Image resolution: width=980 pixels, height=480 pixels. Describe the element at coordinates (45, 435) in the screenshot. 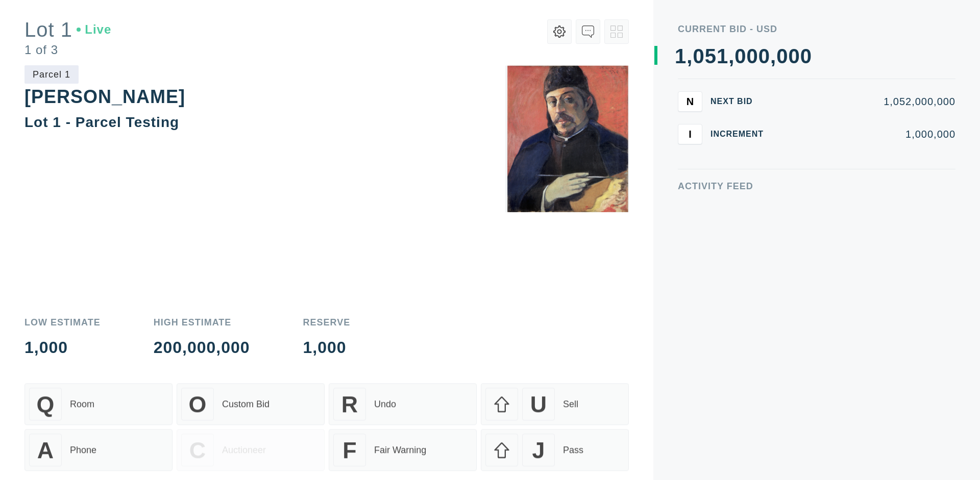

I see `span: A` at that location.